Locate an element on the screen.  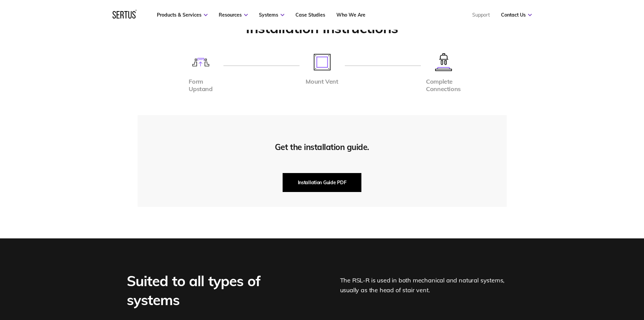
button: Installation Guide PDF is located at coordinates (322, 182).